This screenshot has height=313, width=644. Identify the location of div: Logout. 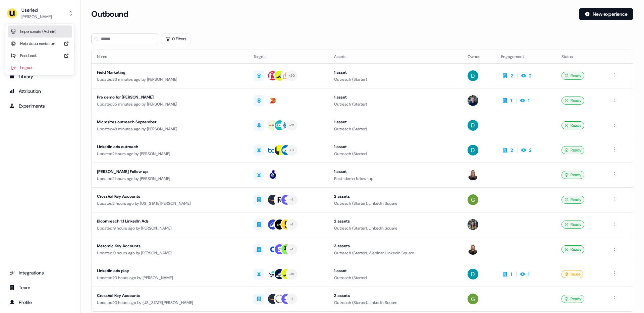
(40, 68).